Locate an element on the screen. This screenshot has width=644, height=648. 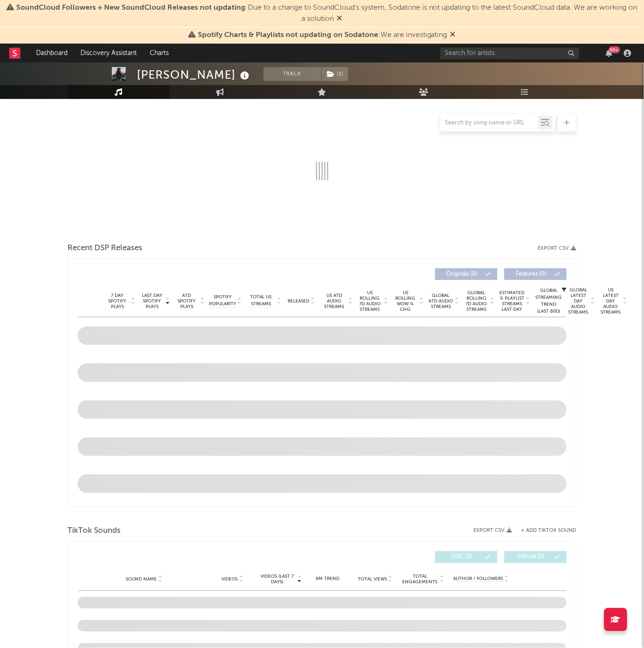
a: Discovery Assistant is located at coordinates (109, 53).